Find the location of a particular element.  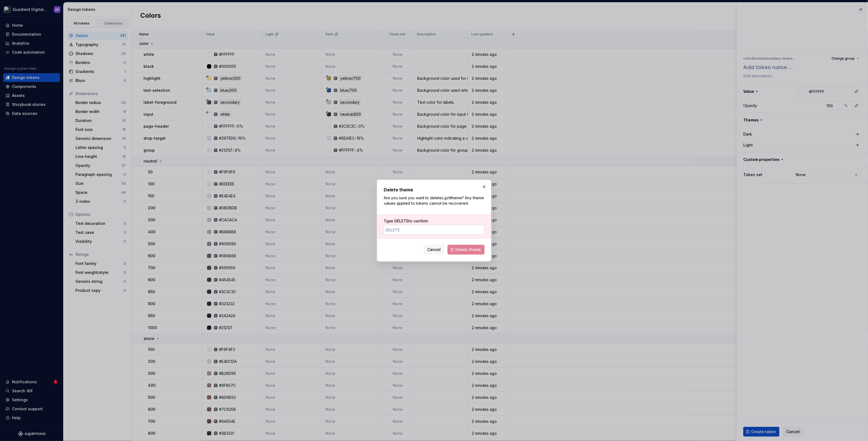

h2: Delete theme is located at coordinates (434, 190).